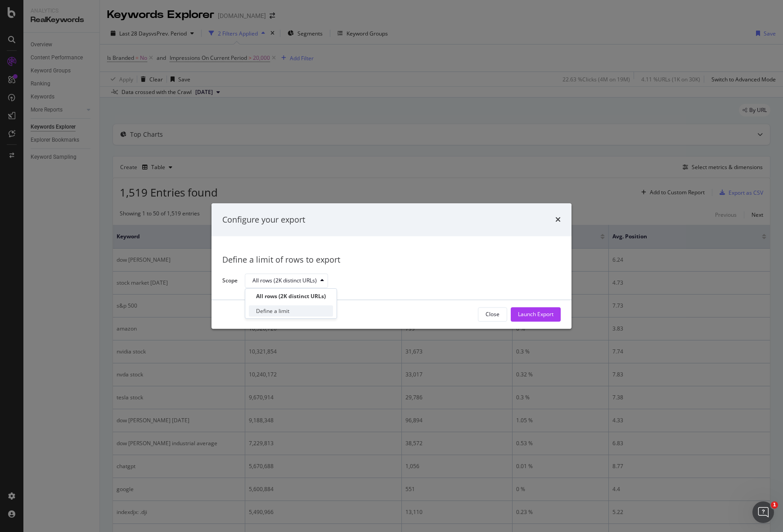 Image resolution: width=783 pixels, height=532 pixels. Describe the element at coordinates (392, 266) in the screenshot. I see `div: modal` at that location.